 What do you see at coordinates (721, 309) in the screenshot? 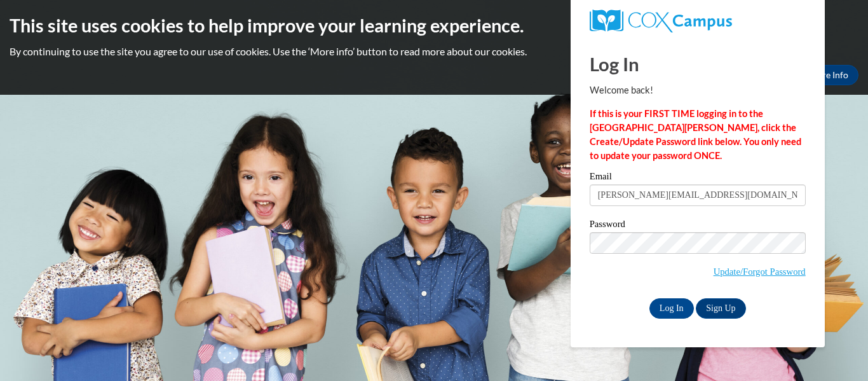
I see `a: Sign Up` at bounding box center [721, 309].